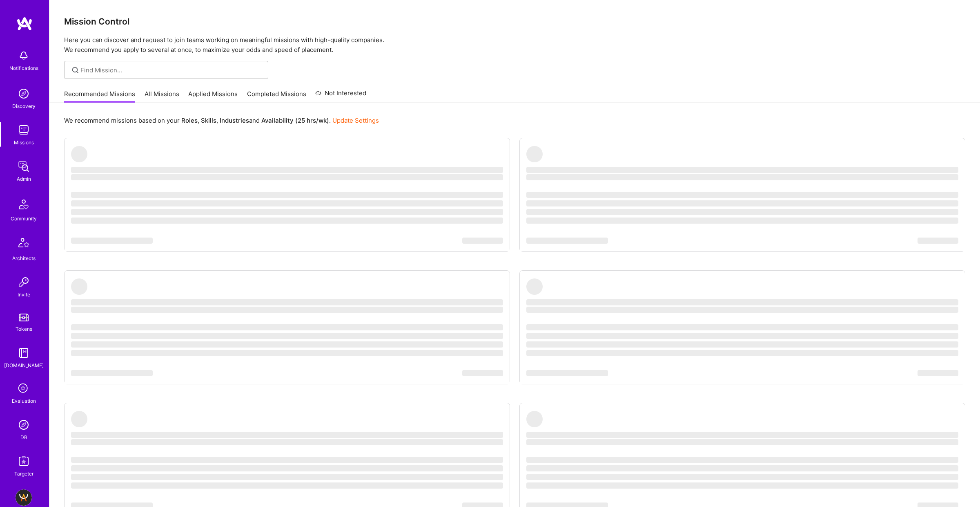  I want to click on a: BuildTeam, so click(24, 497).